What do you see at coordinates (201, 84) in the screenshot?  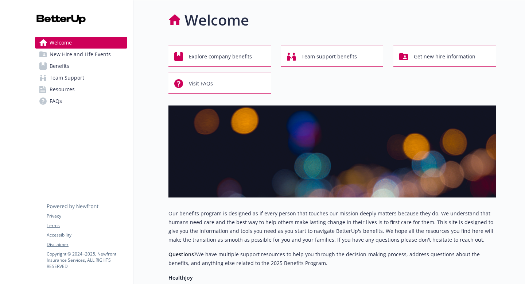 I see `span: Visit FAQs` at bounding box center [201, 84].